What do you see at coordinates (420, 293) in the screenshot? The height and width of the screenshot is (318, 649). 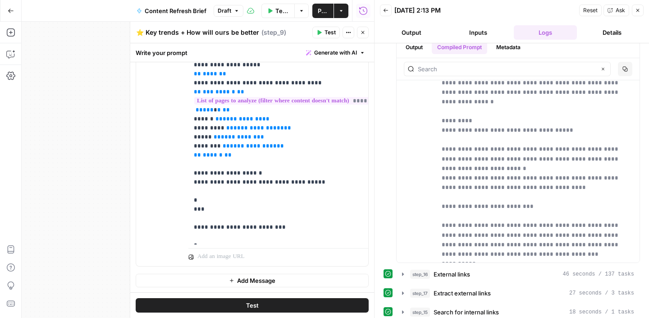 I see `span: step_17` at bounding box center [420, 293].